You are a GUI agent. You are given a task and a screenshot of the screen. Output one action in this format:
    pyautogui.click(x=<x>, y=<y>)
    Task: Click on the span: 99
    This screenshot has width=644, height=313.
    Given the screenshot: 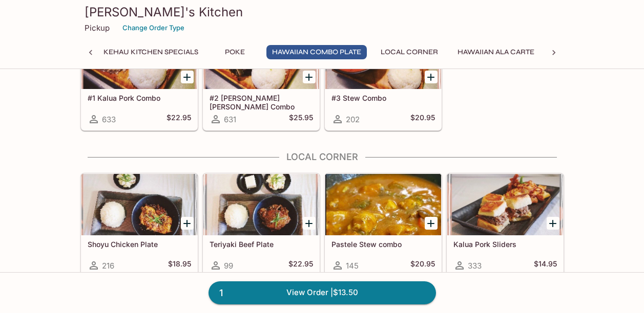 What is the action you would take?
    pyautogui.click(x=229, y=265)
    